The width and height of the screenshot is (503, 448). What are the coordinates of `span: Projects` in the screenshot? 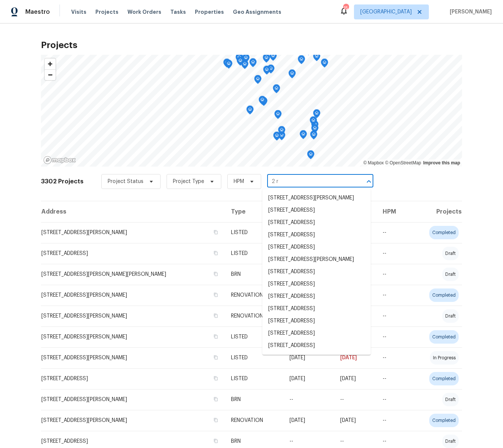 It's located at (107, 12).